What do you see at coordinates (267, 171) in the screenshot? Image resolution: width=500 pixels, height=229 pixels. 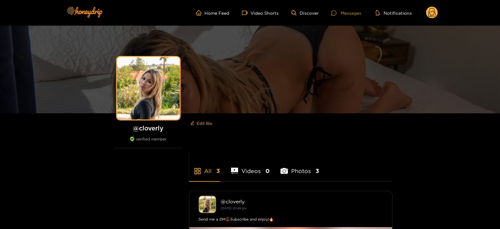 I see `span: 0` at bounding box center [267, 171].